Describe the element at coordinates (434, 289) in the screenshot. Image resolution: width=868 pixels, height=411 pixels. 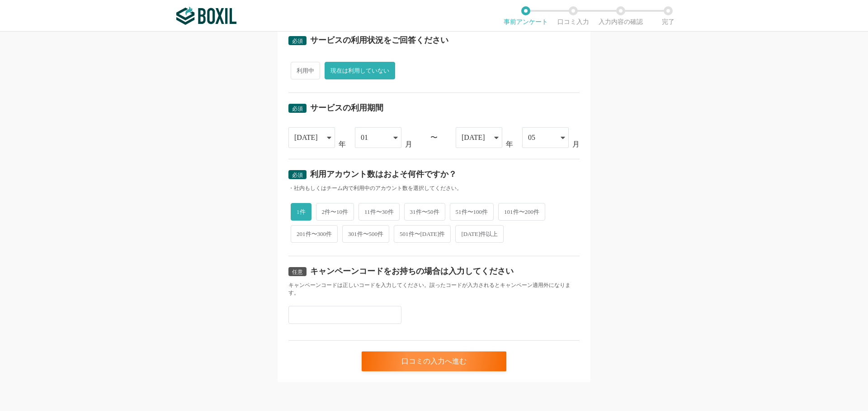
I see `div: キャンペーンコードは正しいコードを入力してください。誤ったコードが入力されるとキャンペーン適用外になります。` at that location.